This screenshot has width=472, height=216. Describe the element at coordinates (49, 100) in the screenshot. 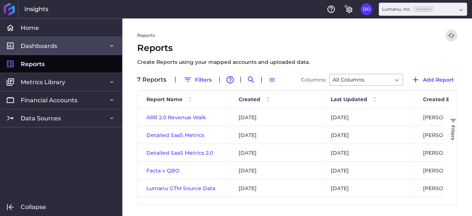

I see `span: Financial Accounts` at that location.